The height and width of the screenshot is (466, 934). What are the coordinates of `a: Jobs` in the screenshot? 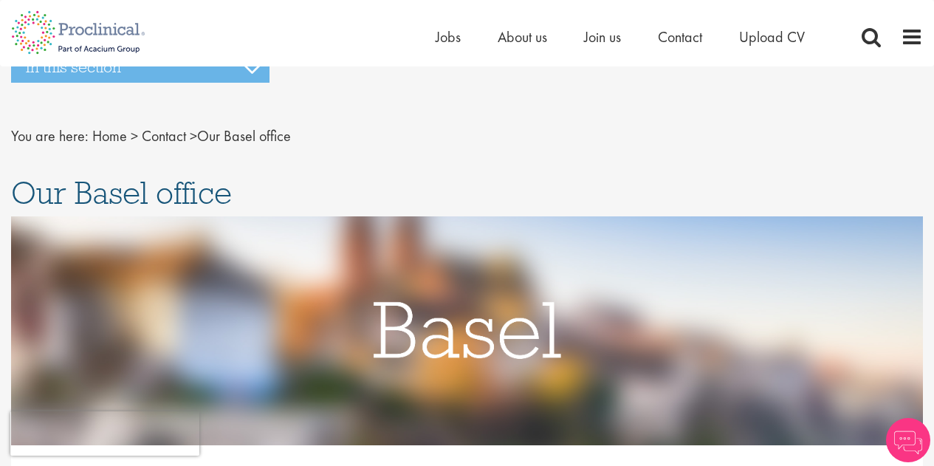 It's located at (448, 37).